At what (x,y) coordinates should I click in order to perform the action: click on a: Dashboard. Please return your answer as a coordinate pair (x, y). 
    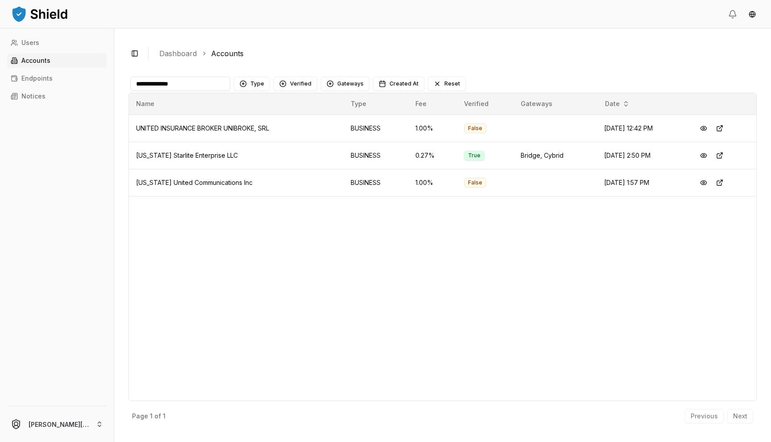
    Looking at the image, I should click on (178, 54).